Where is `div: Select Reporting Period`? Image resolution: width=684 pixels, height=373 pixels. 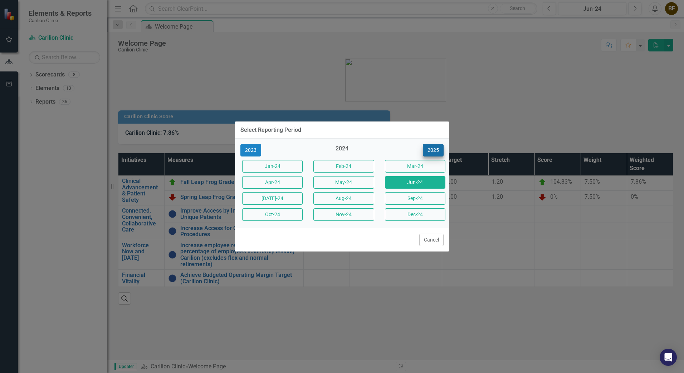
div: Select Reporting Period is located at coordinates (271, 130).